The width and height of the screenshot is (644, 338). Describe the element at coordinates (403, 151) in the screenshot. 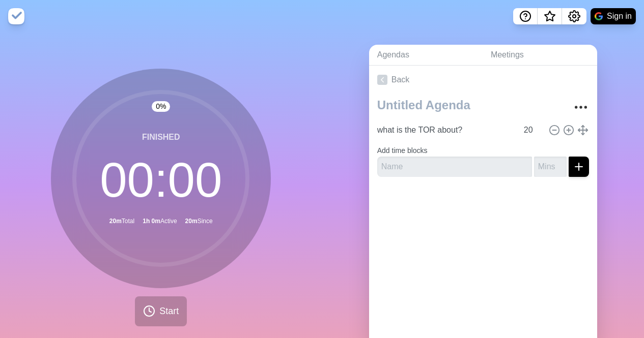

I see `label: Add time blocks` at that location.